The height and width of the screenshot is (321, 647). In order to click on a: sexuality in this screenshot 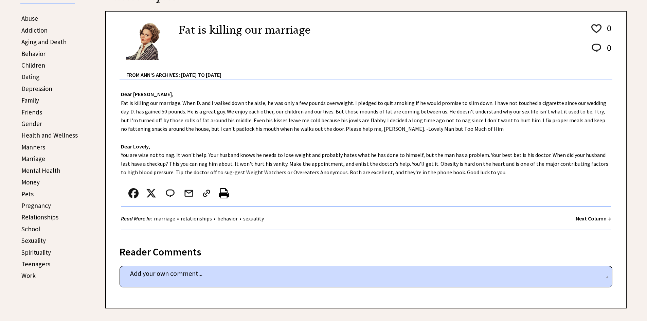, I will do `click(253, 218)`.